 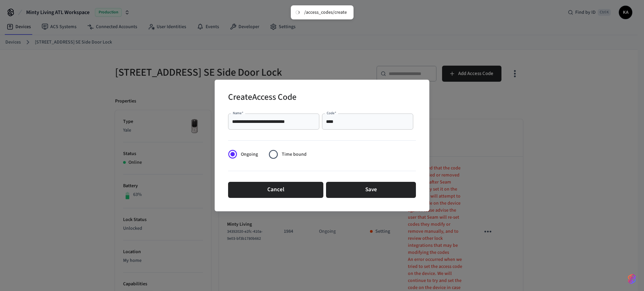 What do you see at coordinates (275, 190) in the screenshot?
I see `button: Cancel` at bounding box center [275, 190].